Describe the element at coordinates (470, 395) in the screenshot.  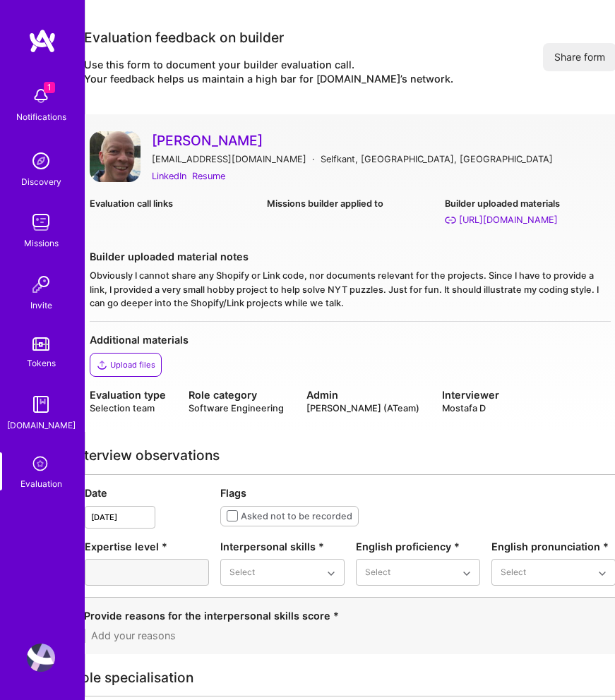
I see `div: Interviewer` at that location.